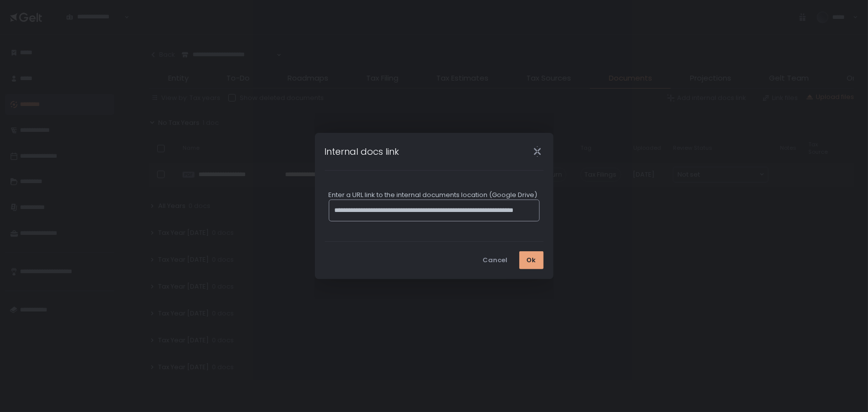  Describe the element at coordinates (495, 260) in the screenshot. I see `div: Cancel` at that location.